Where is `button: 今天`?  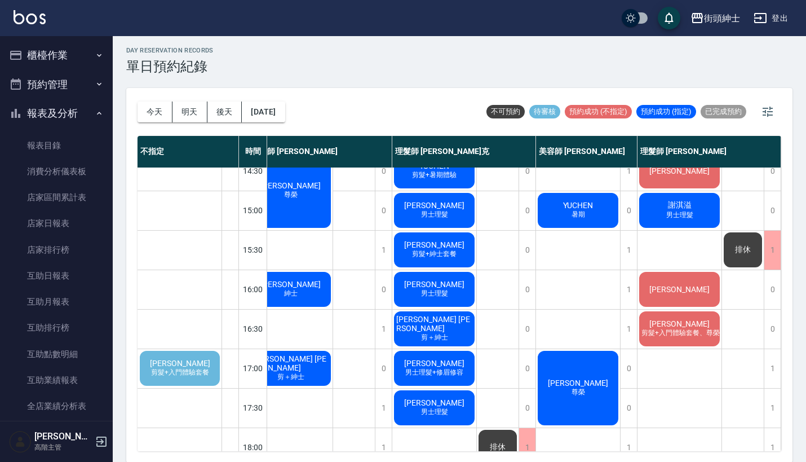
button: 今天 is located at coordinates (155, 112).